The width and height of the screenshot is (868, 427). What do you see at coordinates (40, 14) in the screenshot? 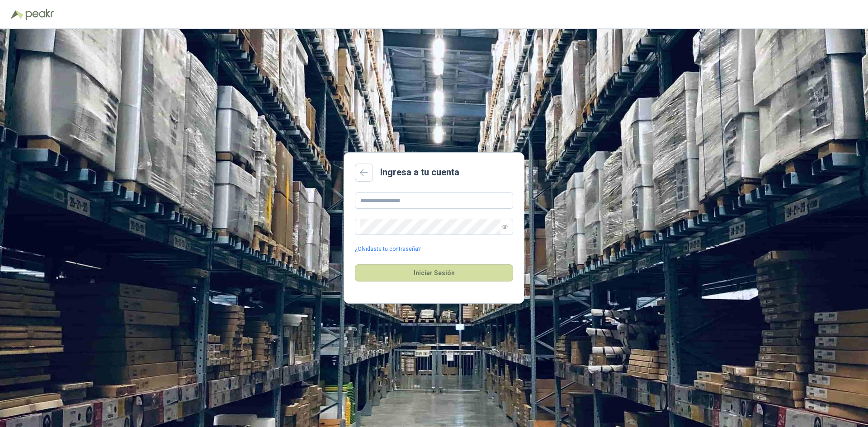
I see `img: Peakr` at bounding box center [40, 14].